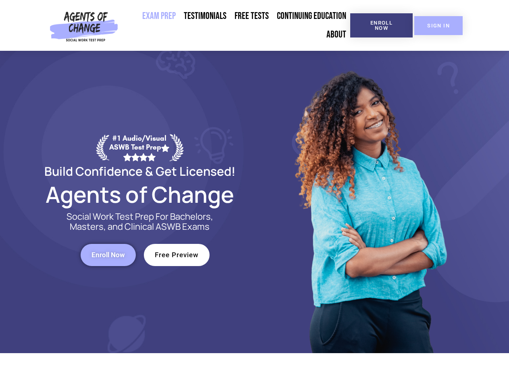  Describe the element at coordinates (236, 25) in the screenshot. I see `nav: Menu` at that location.